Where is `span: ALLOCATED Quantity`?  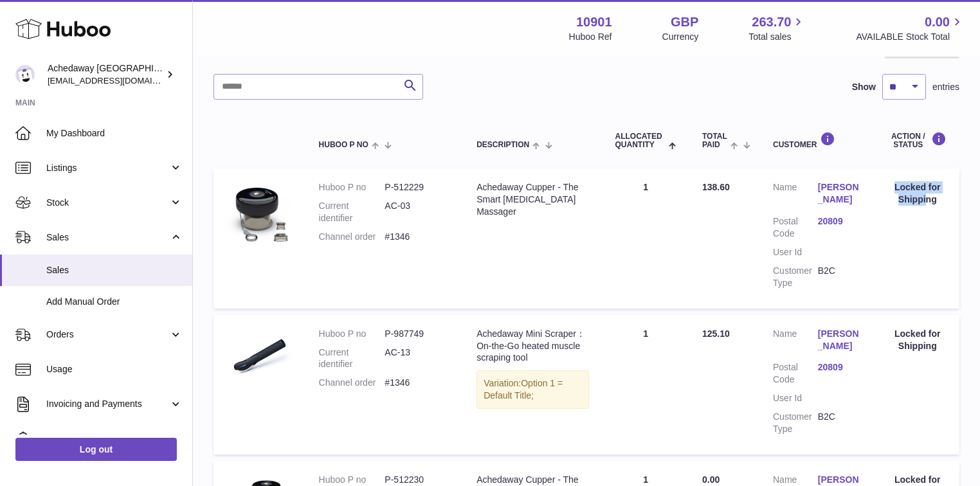 span: ALLOCATED Quantity is located at coordinates (640, 141).